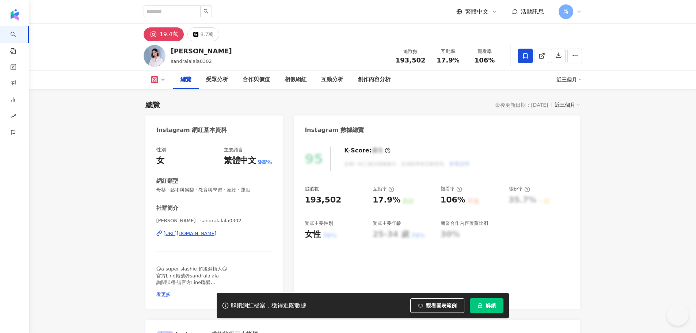  I want to click on span: 解鎖, so click(491, 305).